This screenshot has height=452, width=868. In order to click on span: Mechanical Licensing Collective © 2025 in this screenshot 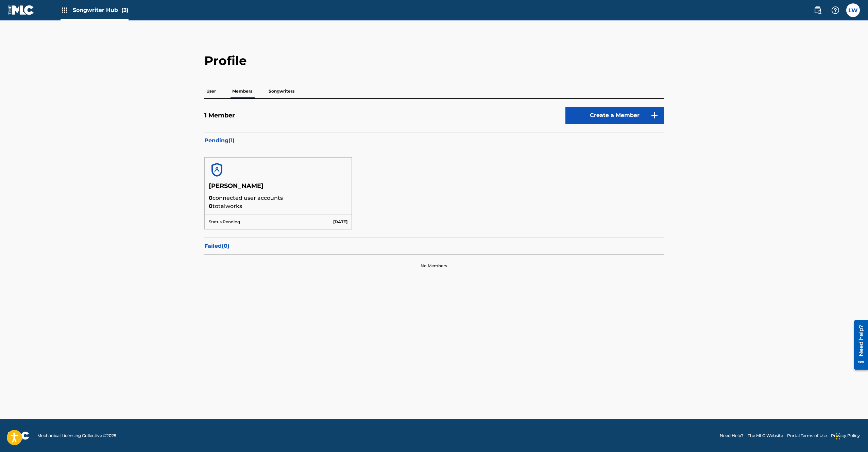, I will do `click(76, 436)`.